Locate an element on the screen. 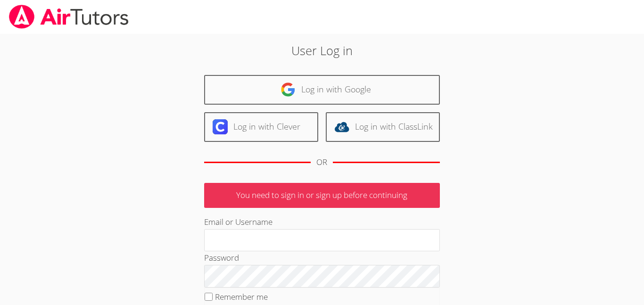 The height and width of the screenshot is (305, 644). h2: User Log in is located at coordinates (322, 50).